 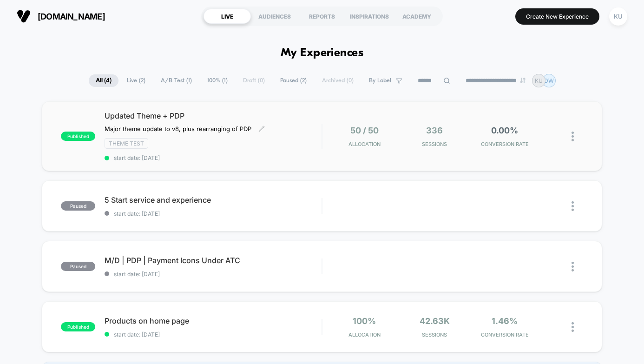 What do you see at coordinates (217, 81) in the screenshot?
I see `span: 100% ( 1 )` at bounding box center [217, 81].